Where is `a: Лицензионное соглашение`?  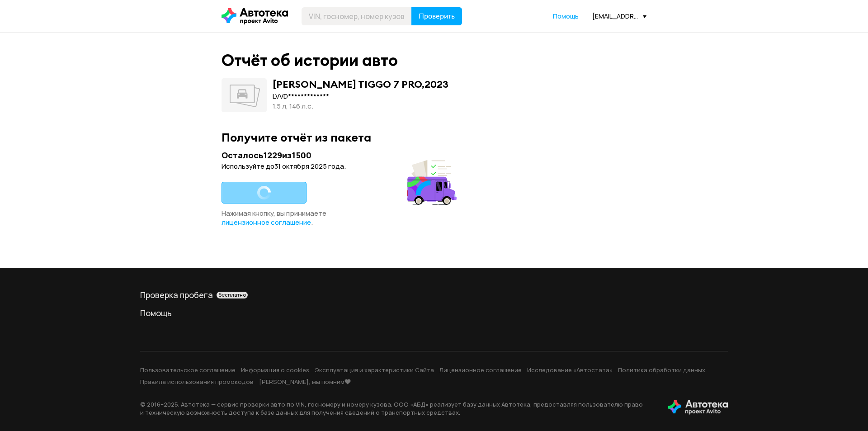
a: Лицензионное соглашение is located at coordinates (481, 370).